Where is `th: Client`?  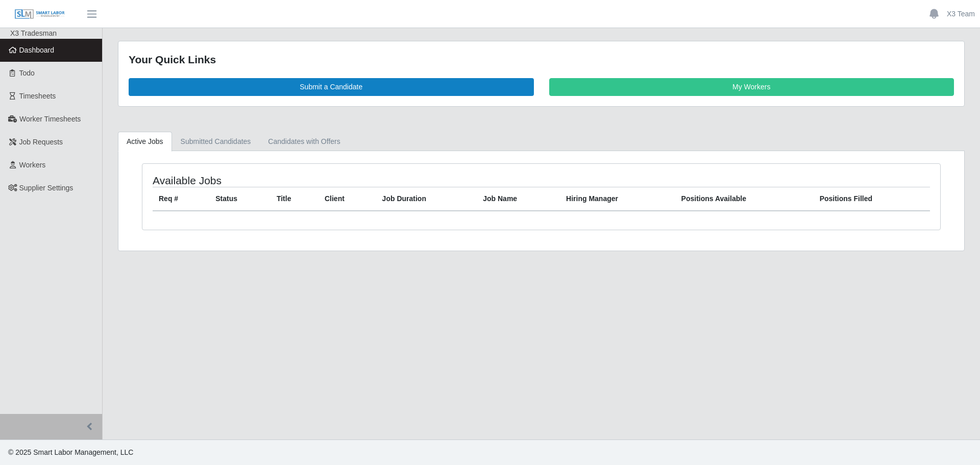
th: Client is located at coordinates (347, 198).